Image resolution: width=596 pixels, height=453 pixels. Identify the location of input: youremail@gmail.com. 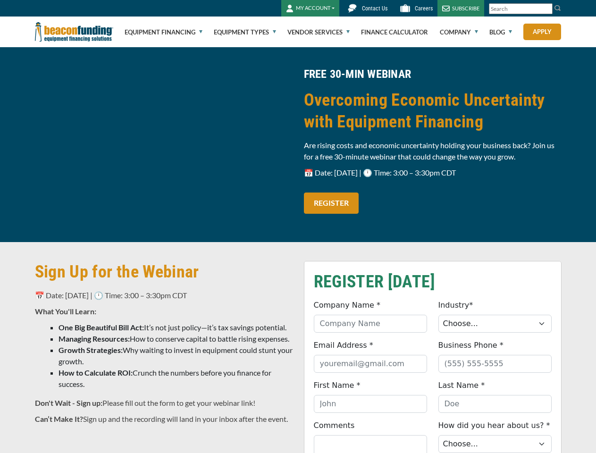
(370, 364).